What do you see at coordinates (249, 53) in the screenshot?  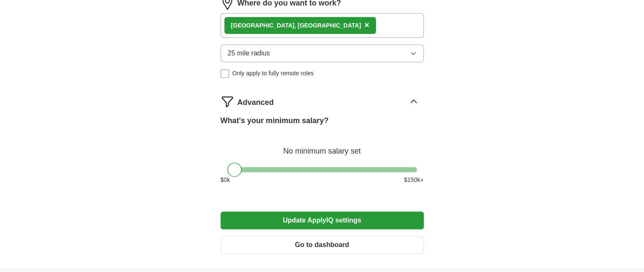 I see `span: 25 mile radius` at bounding box center [249, 53].